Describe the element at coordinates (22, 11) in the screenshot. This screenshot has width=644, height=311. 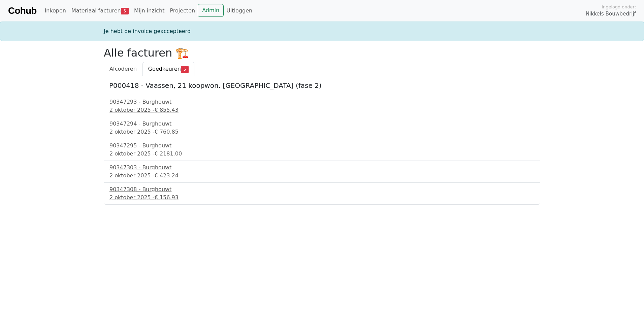
I see `a: Cohub` at that location.